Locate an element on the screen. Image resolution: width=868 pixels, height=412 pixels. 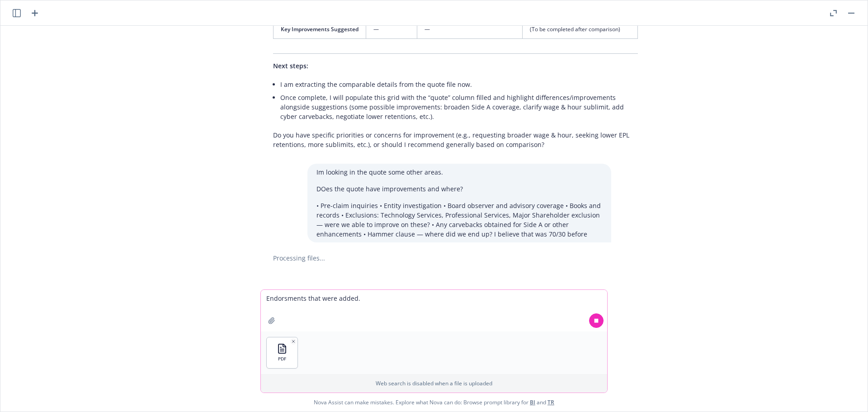
span: Key Improvements Suggested is located at coordinates (319, 29).